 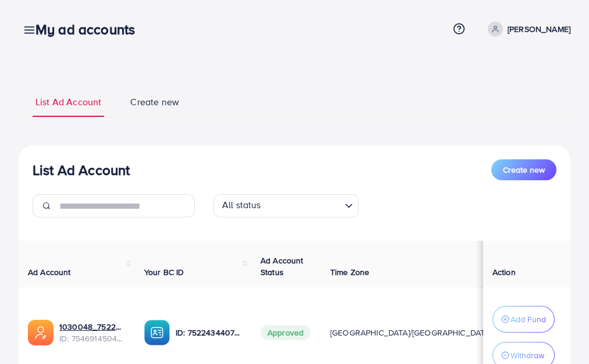 I want to click on img: ic-ads-acc.e4c84228.svg, so click(x=41, y=333).